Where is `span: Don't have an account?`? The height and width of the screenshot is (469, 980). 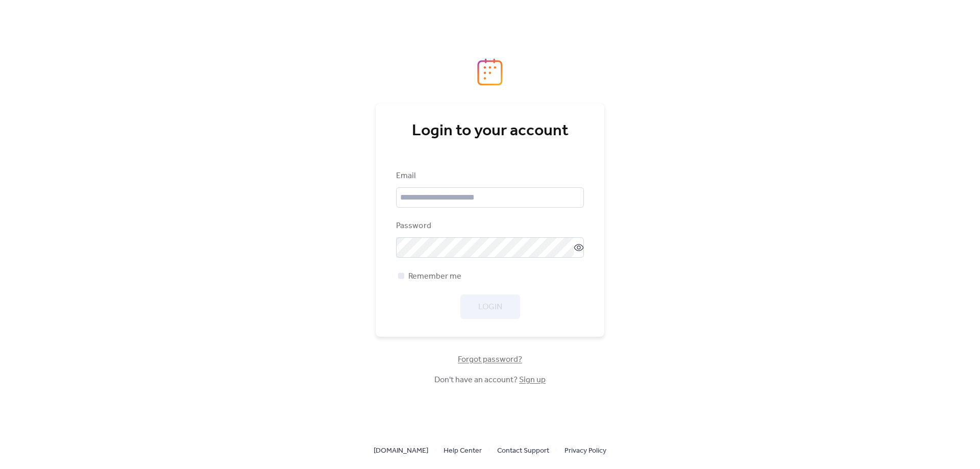
span: Don't have an account? is located at coordinates (490, 380).